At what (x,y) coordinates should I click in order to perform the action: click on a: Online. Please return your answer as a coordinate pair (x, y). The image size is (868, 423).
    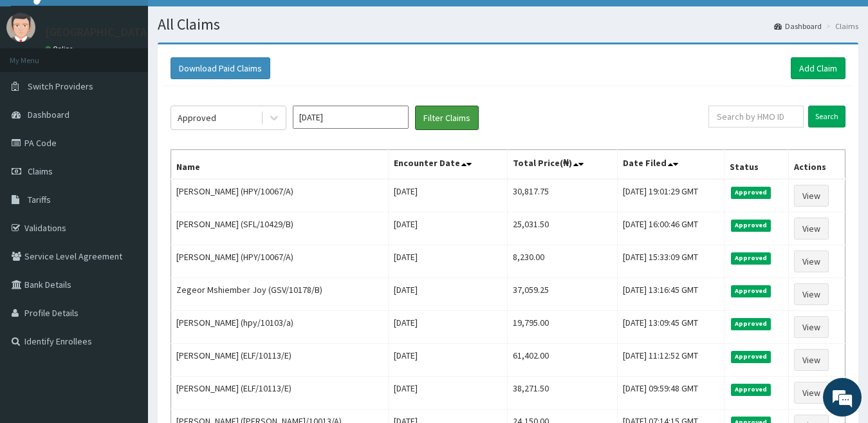
    Looking at the image, I should click on (61, 49).